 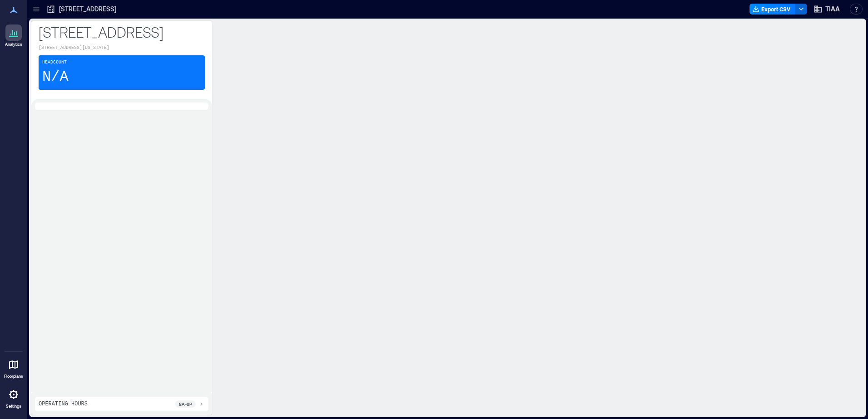 I want to click on a: Floorplans, so click(x=14, y=367).